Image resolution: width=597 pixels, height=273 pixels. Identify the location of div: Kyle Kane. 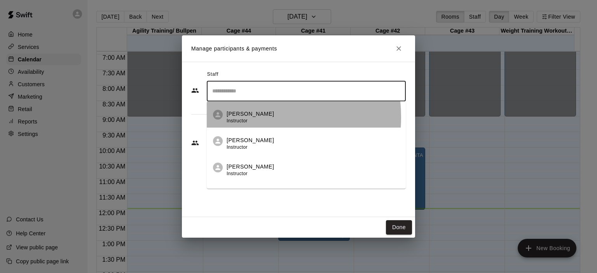
(218, 115).